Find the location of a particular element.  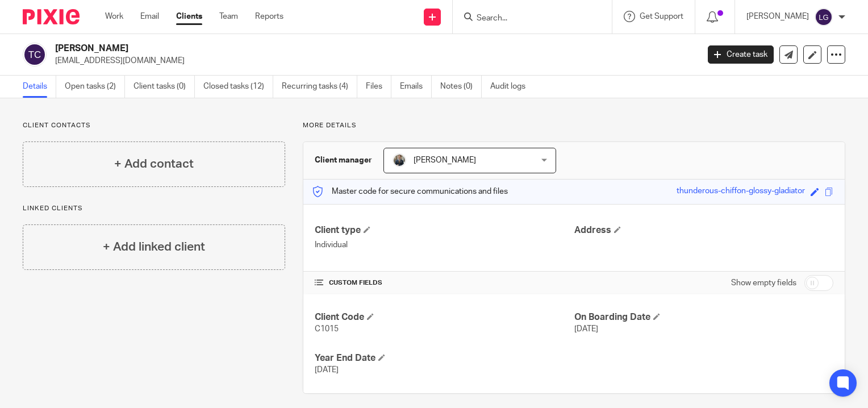

a: Open tasks (2) is located at coordinates (95, 86).